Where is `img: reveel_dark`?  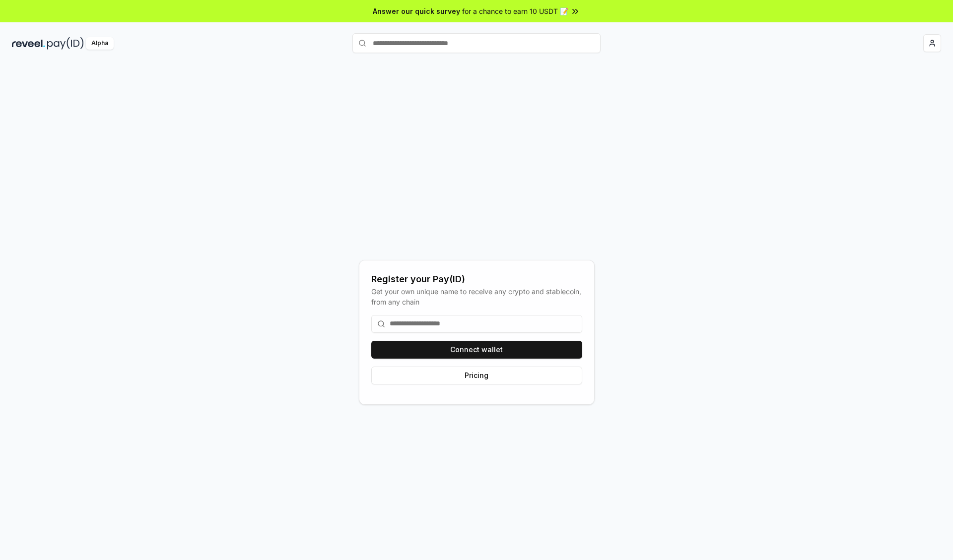
img: reveel_dark is located at coordinates (28, 43).